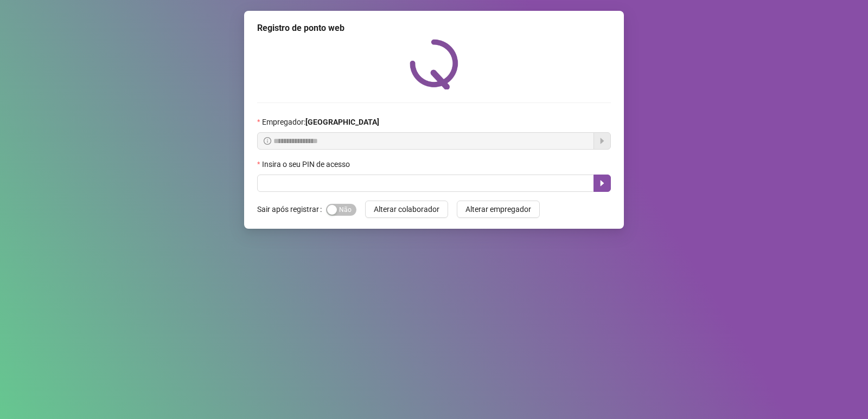 This screenshot has width=868, height=419. I want to click on span: Empregador :, so click(321, 122).